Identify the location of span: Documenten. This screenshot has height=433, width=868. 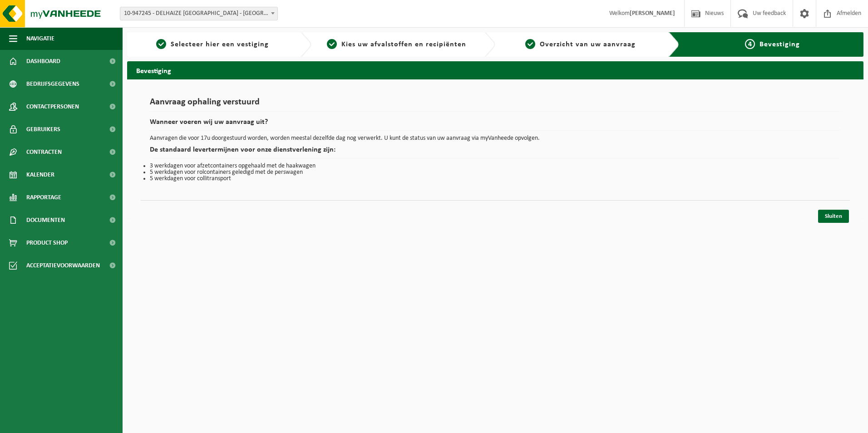
(45, 220).